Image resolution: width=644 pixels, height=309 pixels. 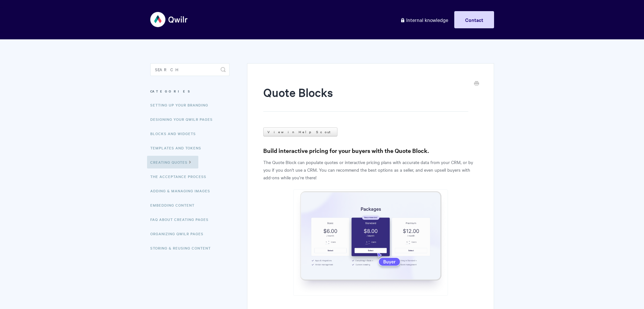 What do you see at coordinates (183, 248) in the screenshot?
I see `a: Storing & Reusing Content` at bounding box center [183, 248].